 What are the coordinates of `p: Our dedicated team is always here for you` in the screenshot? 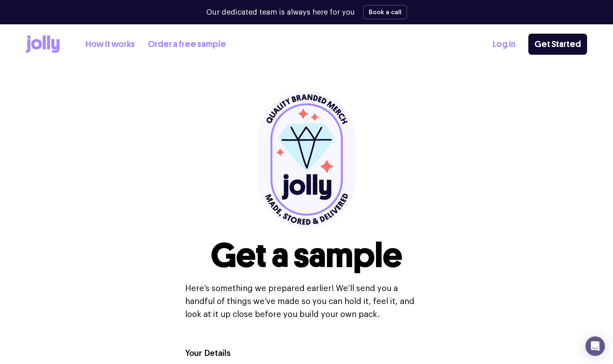 It's located at (281, 12).